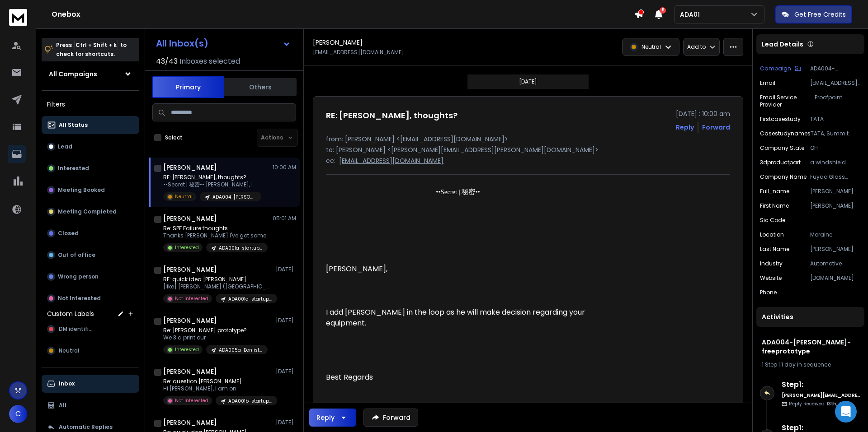 The width and height of the screenshot is (868, 432). Describe the element at coordinates (780, 162) in the screenshot. I see `p: 3dproductpart` at that location.